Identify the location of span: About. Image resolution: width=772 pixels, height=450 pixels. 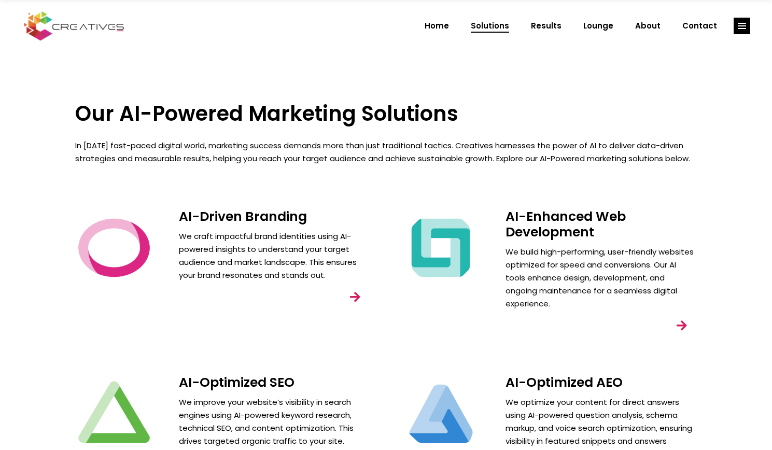
(647, 26).